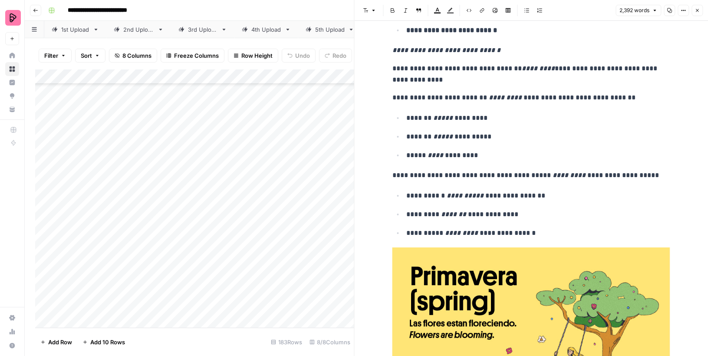 The height and width of the screenshot is (356, 708). What do you see at coordinates (286, 342) in the screenshot?
I see `div: 183 Rows` at bounding box center [286, 342].